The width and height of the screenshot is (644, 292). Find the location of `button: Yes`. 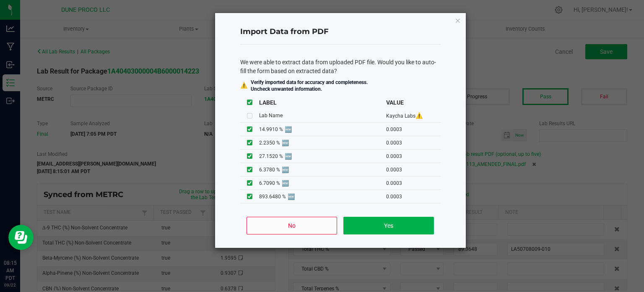

button: Yes is located at coordinates (388, 225).